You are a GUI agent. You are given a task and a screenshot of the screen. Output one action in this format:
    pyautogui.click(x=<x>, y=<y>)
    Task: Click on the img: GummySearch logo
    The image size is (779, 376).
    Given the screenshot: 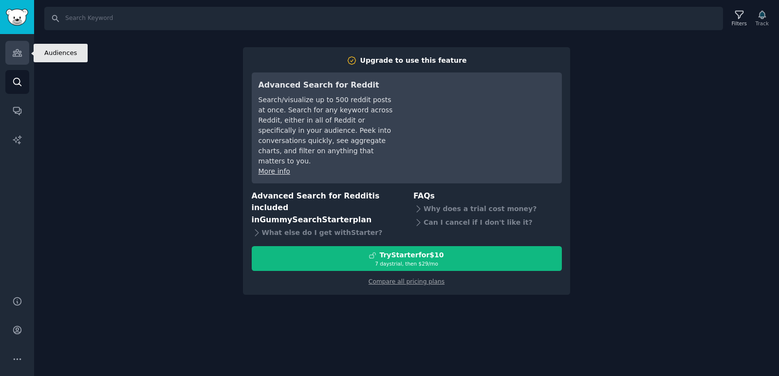 What is the action you would take?
    pyautogui.click(x=17, y=17)
    